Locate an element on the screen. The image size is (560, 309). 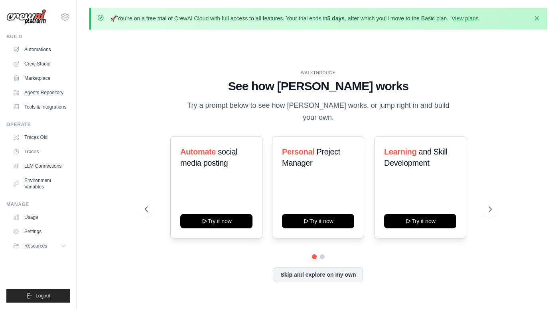
button: Skip and explore on my own is located at coordinates (318, 274).